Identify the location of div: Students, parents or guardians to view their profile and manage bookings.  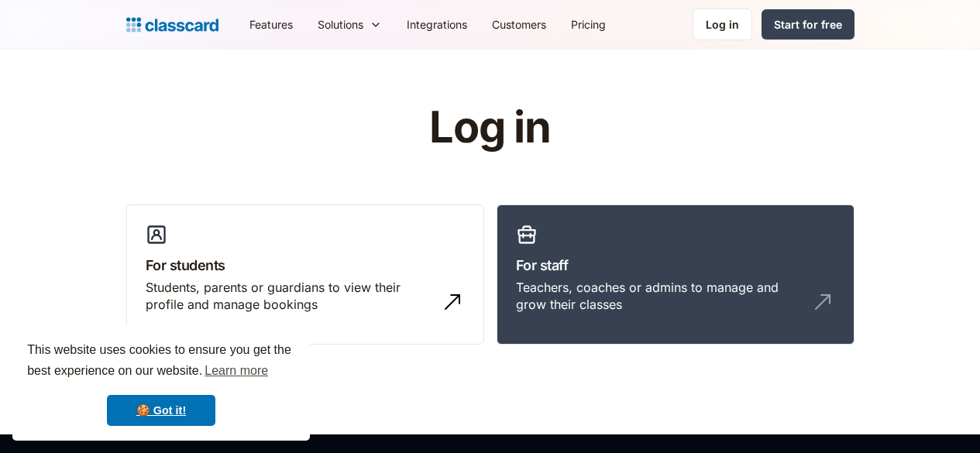
(290, 296).